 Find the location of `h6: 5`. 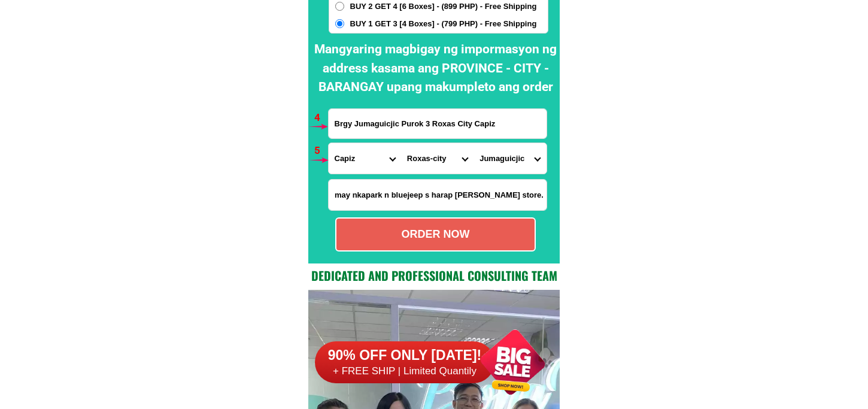

h6: 5 is located at coordinates (321, 151).